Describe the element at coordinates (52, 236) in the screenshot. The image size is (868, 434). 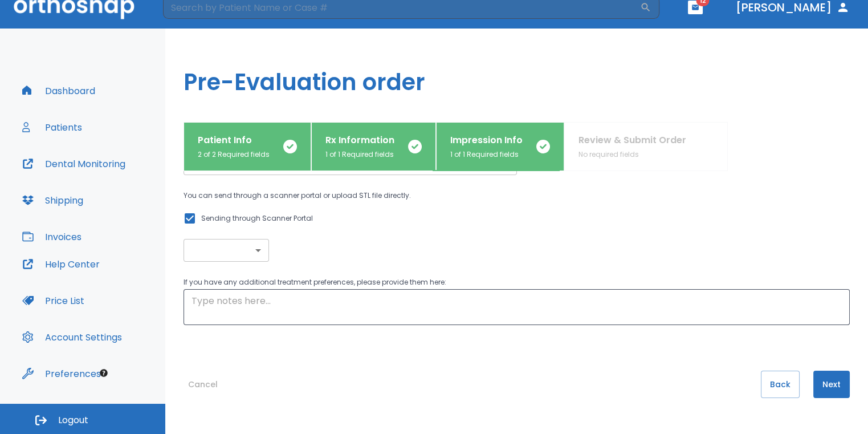
I see `button: Invoices` at that location.